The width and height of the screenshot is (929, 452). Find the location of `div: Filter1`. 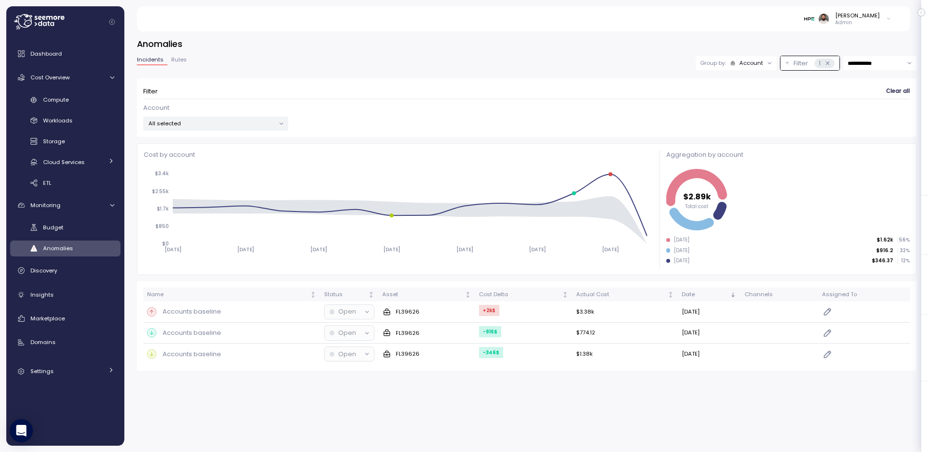

div: Filter1 is located at coordinates (810, 63).